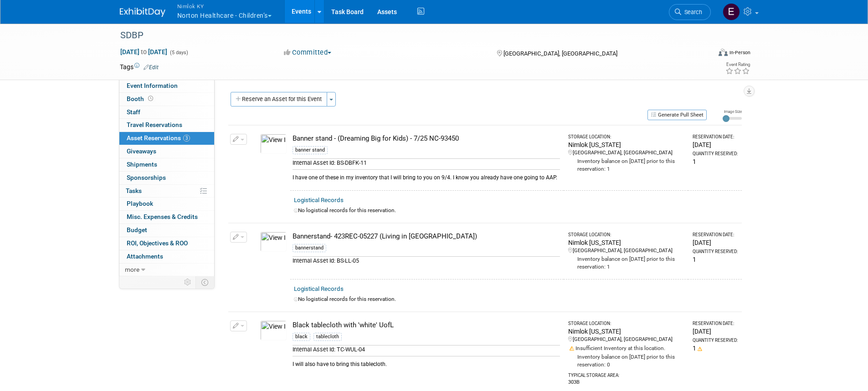 This screenshot has width=868, height=391. Describe the element at coordinates (732, 112) in the screenshot. I see `div: Image Size` at that location.